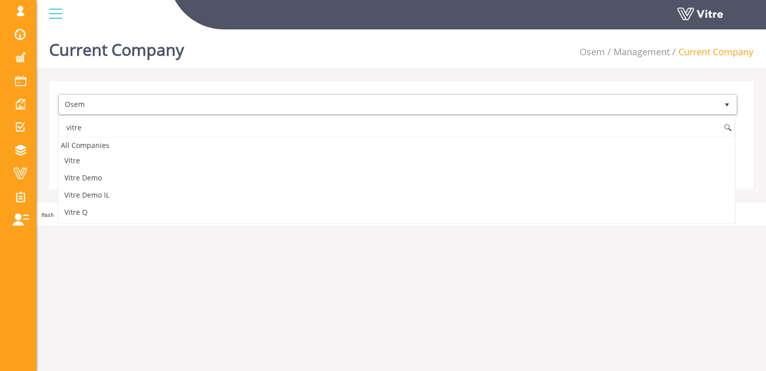 Image resolution: width=766 pixels, height=371 pixels. I want to click on li: Vitre Demo IL, so click(397, 195).